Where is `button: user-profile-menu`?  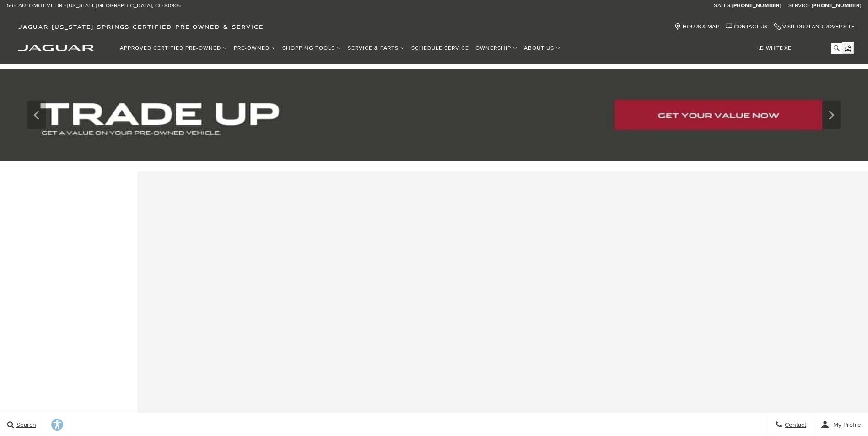 button: user-profile-menu is located at coordinates (840, 424).